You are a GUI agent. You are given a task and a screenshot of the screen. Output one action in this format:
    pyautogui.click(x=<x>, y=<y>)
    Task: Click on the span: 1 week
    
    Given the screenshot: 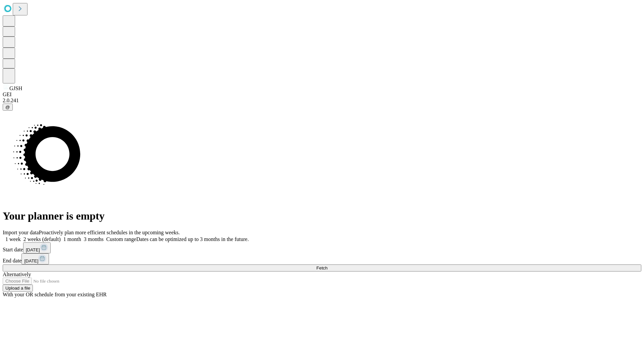 What is the action you would take?
    pyautogui.click(x=13, y=239)
    